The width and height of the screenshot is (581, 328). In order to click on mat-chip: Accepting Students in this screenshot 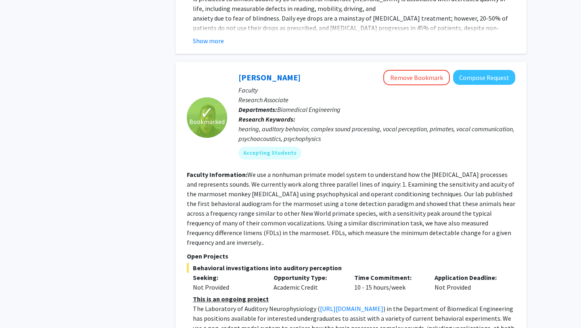, I will do `click(270, 153)`.